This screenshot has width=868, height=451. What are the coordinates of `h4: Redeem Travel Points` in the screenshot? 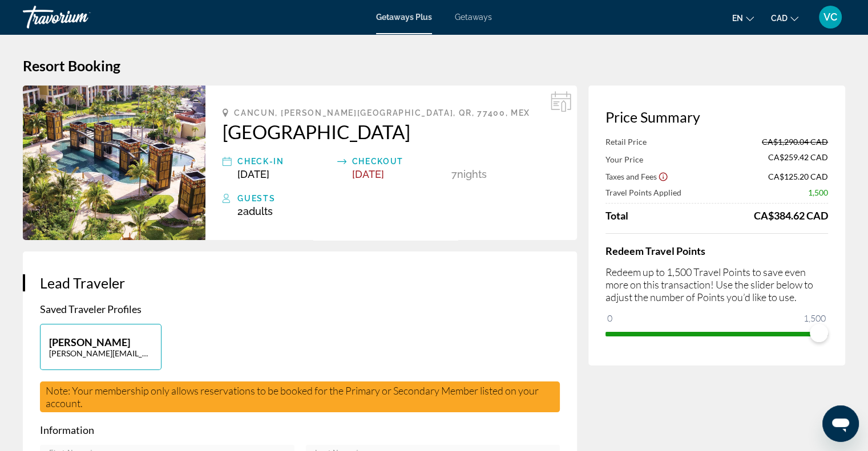 It's located at (717, 251).